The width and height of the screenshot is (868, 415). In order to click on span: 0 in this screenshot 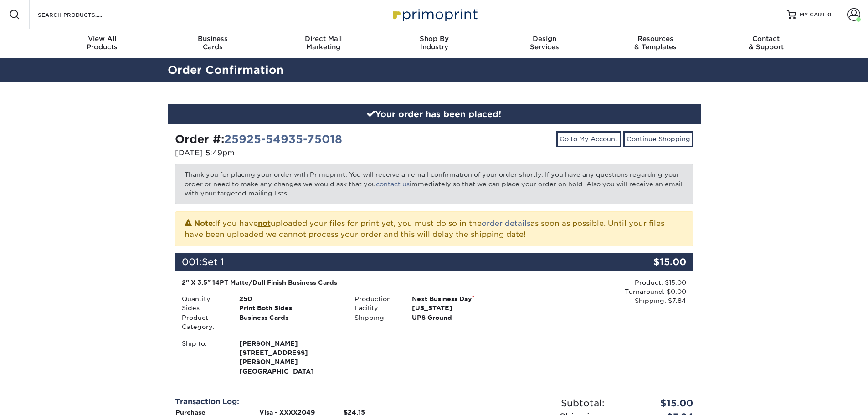, I will do `click(829, 14)`.